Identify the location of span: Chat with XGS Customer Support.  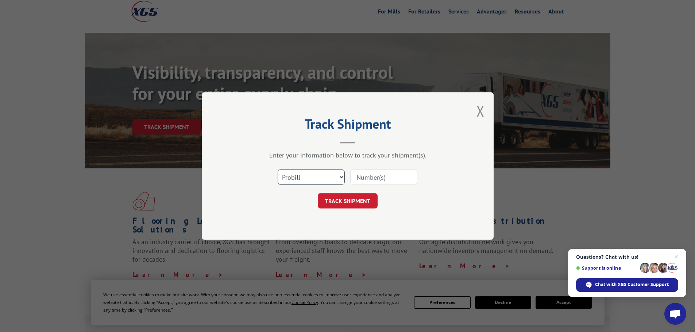
(632, 285).